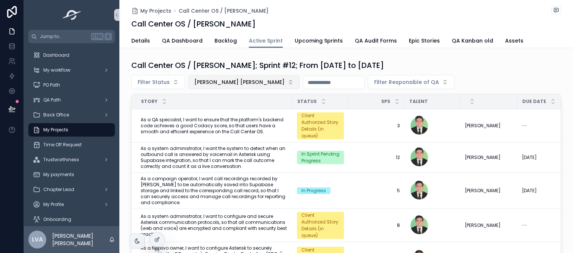 The height and width of the screenshot is (253, 573). What do you see at coordinates (318, 41) in the screenshot?
I see `span: Upcoming Sprints` at bounding box center [318, 41].